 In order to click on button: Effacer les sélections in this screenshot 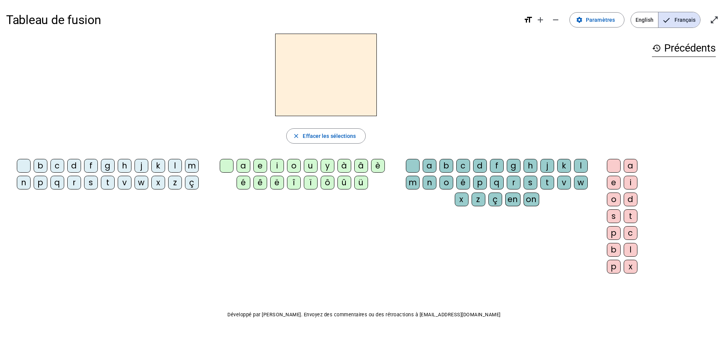, I will do `click(326, 136)`.